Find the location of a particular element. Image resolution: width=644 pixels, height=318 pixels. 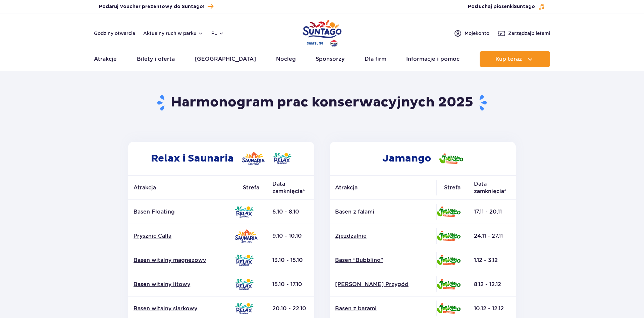

td: 13.10 - 15.10 is located at coordinates (290, 260).